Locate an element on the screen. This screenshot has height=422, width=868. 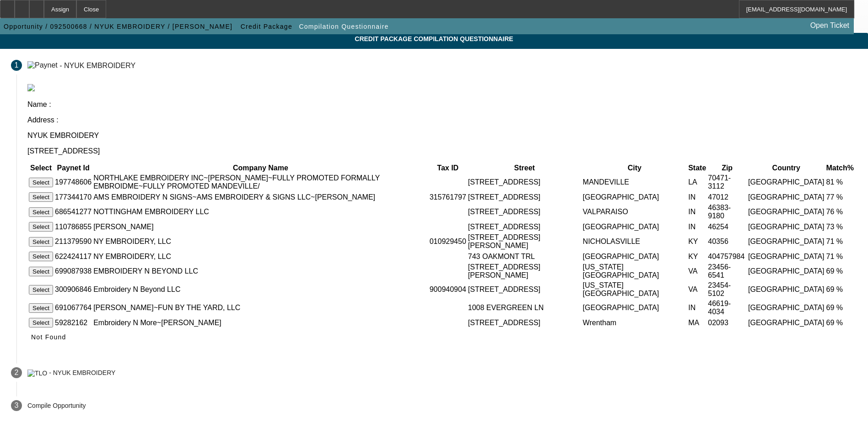
td: NOTTINGHAM EMBROIDERY LLC is located at coordinates (260, 212).